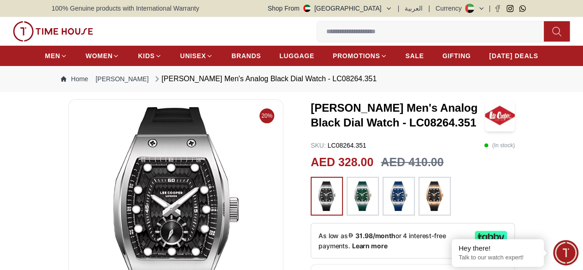 This screenshot has width=583, height=270. What do you see at coordinates (414, 8) in the screenshot?
I see `button: العربية` at bounding box center [414, 8].